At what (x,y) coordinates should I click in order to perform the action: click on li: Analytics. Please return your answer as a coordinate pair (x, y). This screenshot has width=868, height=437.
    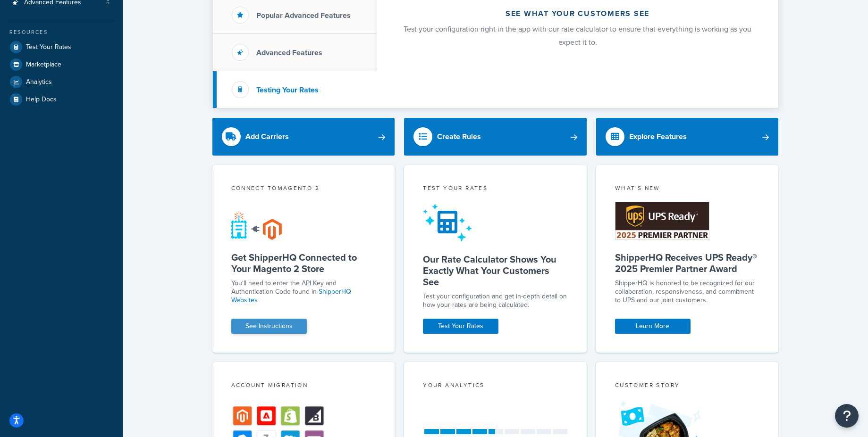
    Looking at the image, I should click on (61, 82).